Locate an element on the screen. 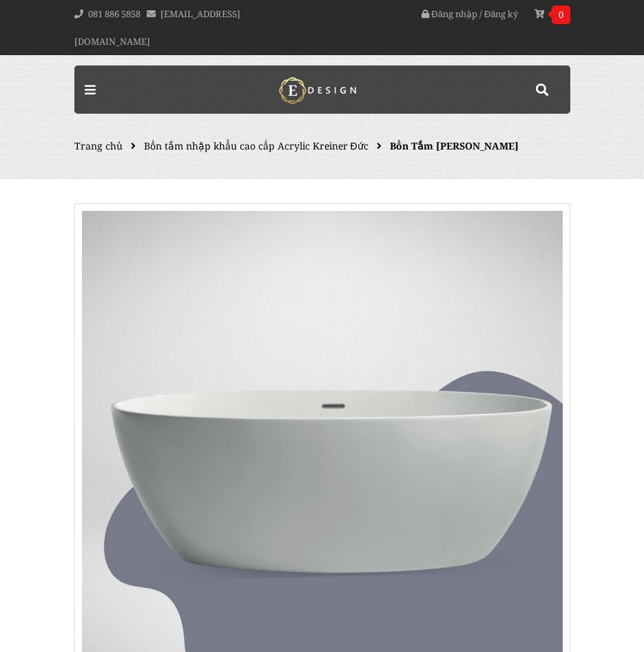 This screenshot has height=652, width=644. a: Bồn tắm nhập khẩu cao cấp Acrylic Kreiner Đức is located at coordinates (256, 145).